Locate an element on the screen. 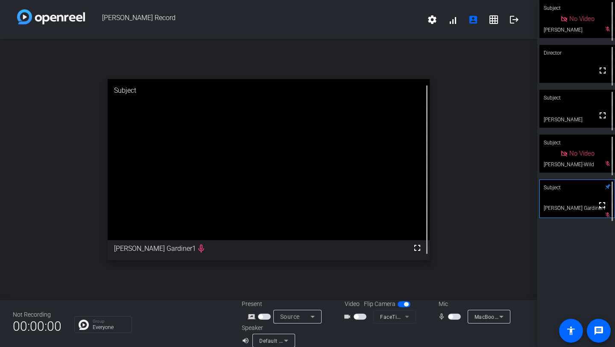 The image size is (615, 347). img: Chat Icon is located at coordinates (84, 325).